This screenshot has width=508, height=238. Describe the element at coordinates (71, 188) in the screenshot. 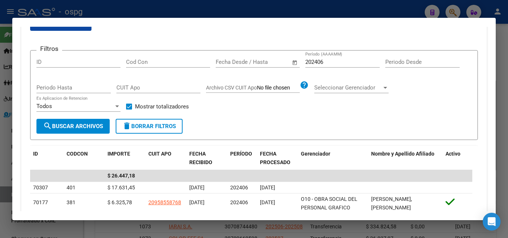

I see `span: 401` at that location.